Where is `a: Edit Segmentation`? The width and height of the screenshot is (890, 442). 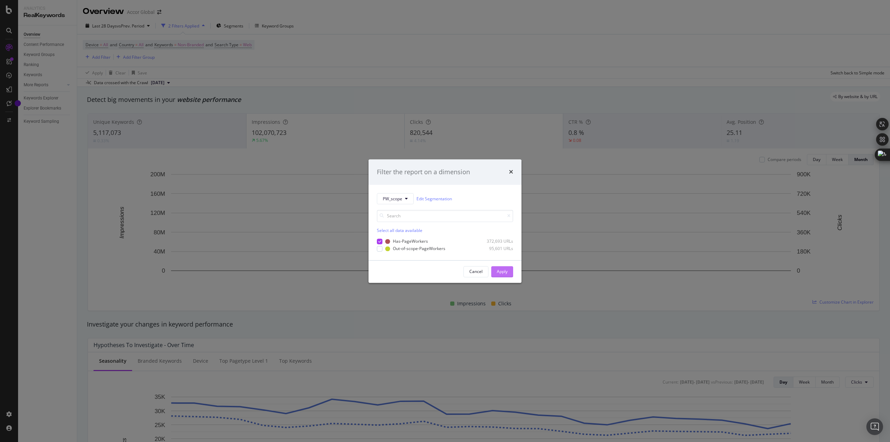
a: Edit Segmentation is located at coordinates (434, 198).